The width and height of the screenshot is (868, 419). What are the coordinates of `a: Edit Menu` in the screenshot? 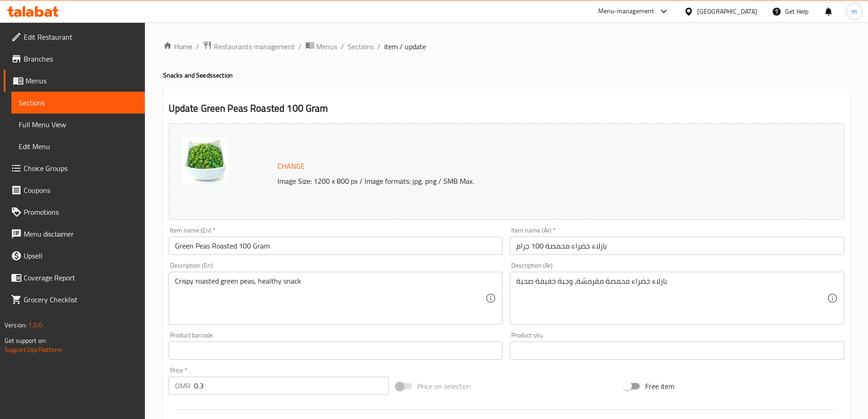 It's located at (78, 146).